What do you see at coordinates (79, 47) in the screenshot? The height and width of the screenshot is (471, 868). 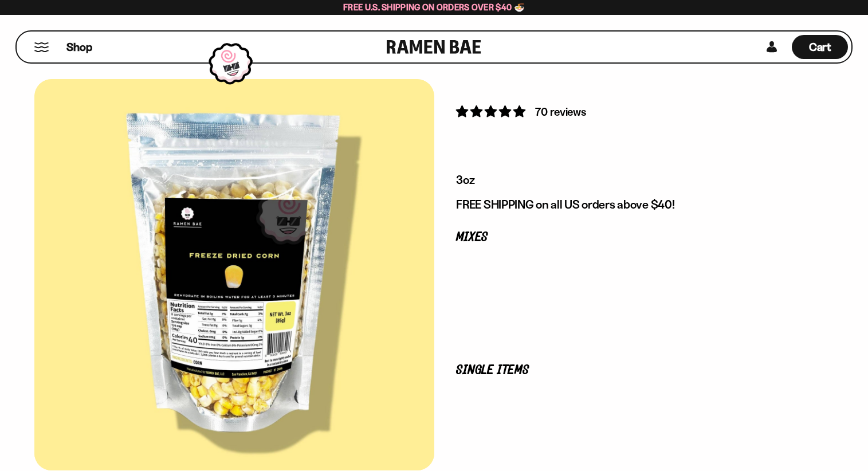 I see `a: Shop` at bounding box center [79, 47].